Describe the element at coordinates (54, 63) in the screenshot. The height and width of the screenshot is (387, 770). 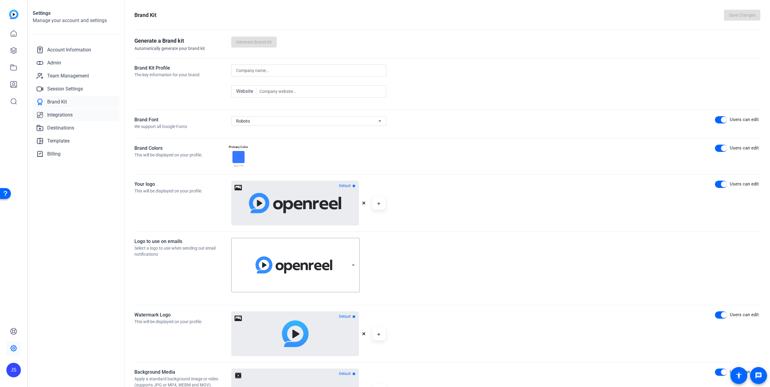
I see `span: Admin` at that location.